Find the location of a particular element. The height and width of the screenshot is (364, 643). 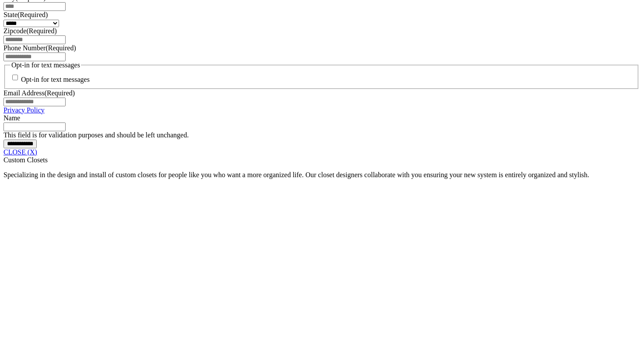

legend: Opt-in for text messages is located at coordinates (46, 65).